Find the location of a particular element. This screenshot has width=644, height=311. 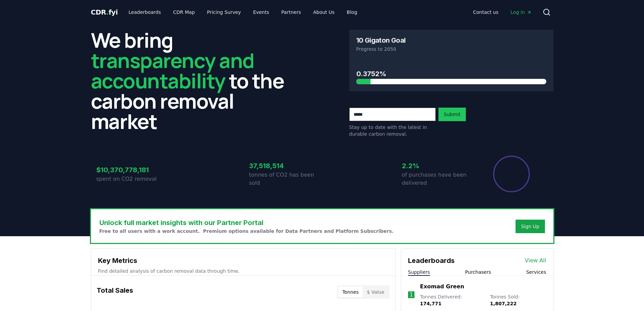

p: of purchases have been delivered is located at coordinates (438, 179).